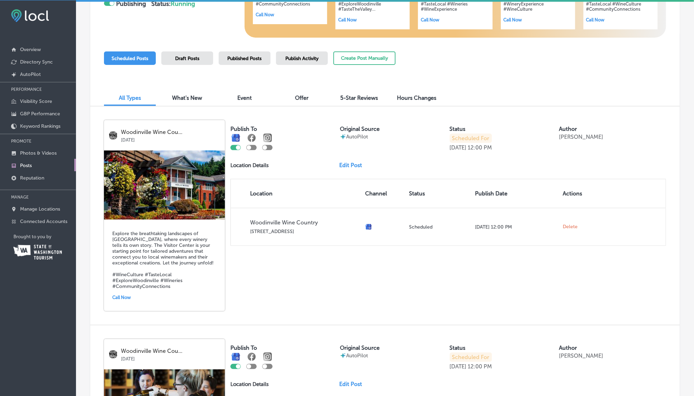 The height and width of the screenshot is (396, 694). I want to click on p: Woodinville Wine Country, so click(305, 223).